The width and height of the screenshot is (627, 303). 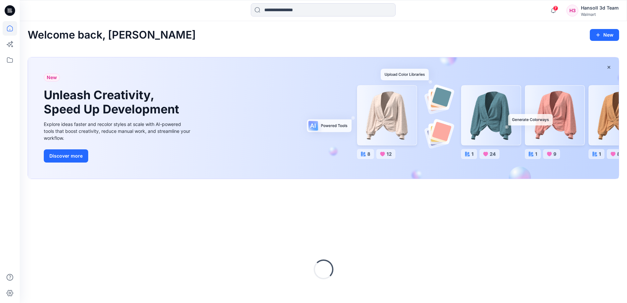 I want to click on span: New, so click(x=52, y=77).